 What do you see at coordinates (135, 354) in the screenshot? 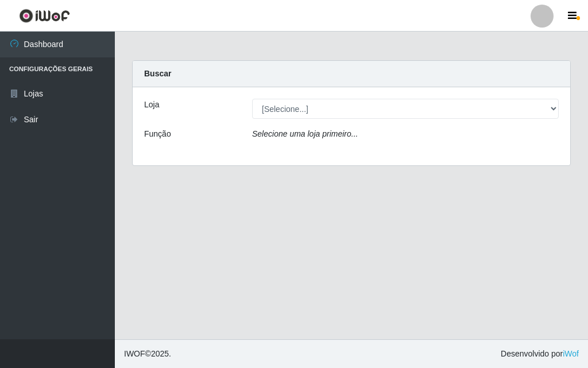
I see `span: IWOF` at bounding box center [135, 354].